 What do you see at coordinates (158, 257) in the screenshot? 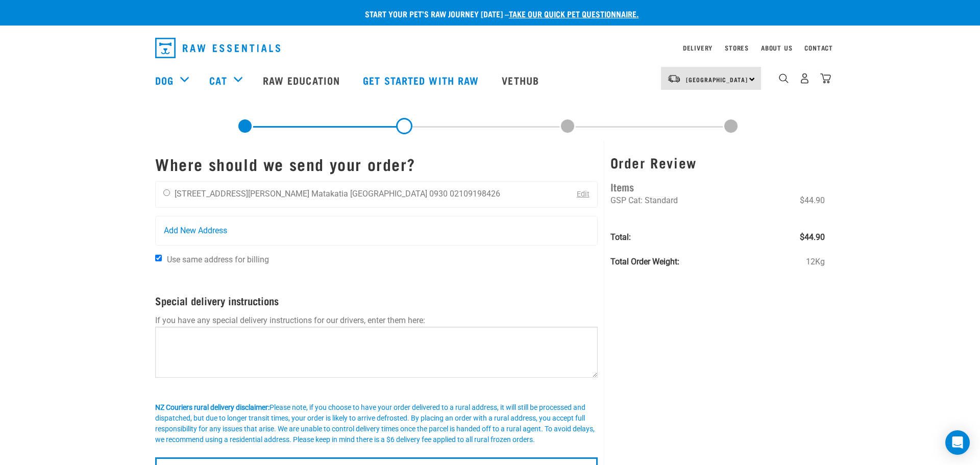
I see `input: Use same address for billing` at bounding box center [158, 257].